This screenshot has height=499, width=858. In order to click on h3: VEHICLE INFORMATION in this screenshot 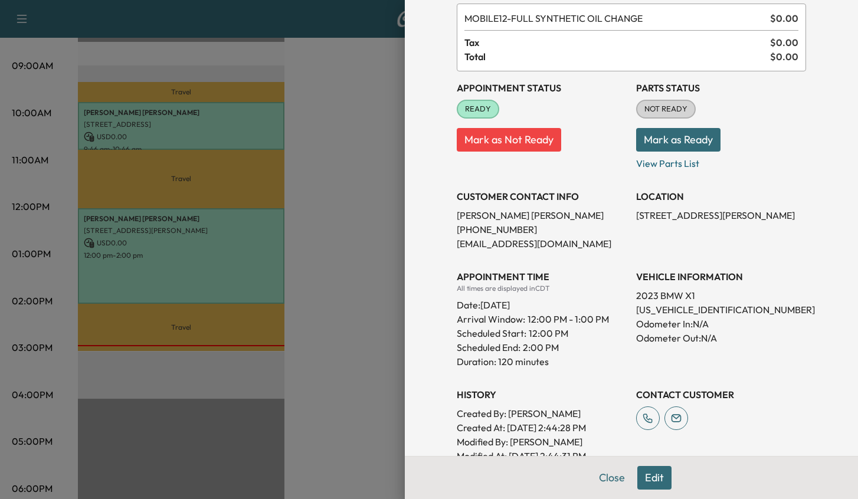, I will do `click(721, 277)`.